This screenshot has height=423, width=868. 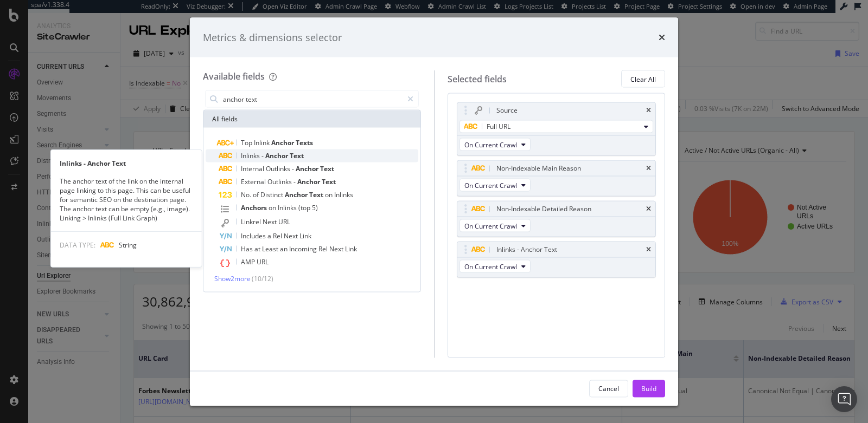 What do you see at coordinates (256, 195) in the screenshot?
I see `span: of` at bounding box center [256, 195].